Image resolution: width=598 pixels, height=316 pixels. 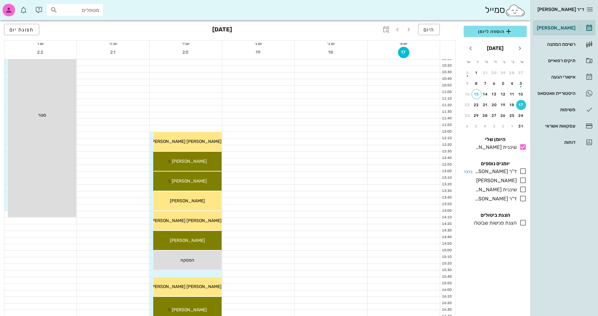 I want to click on div: 26, so click(x=504, y=116).